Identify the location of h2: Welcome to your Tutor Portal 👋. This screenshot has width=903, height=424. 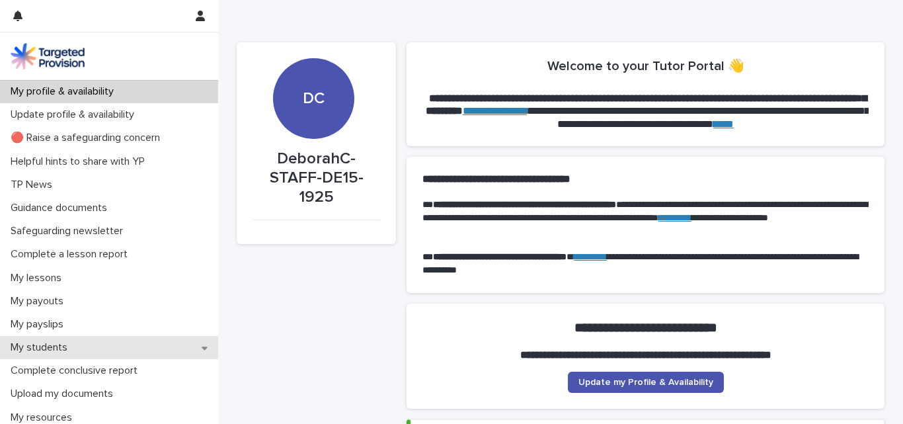
(646, 66).